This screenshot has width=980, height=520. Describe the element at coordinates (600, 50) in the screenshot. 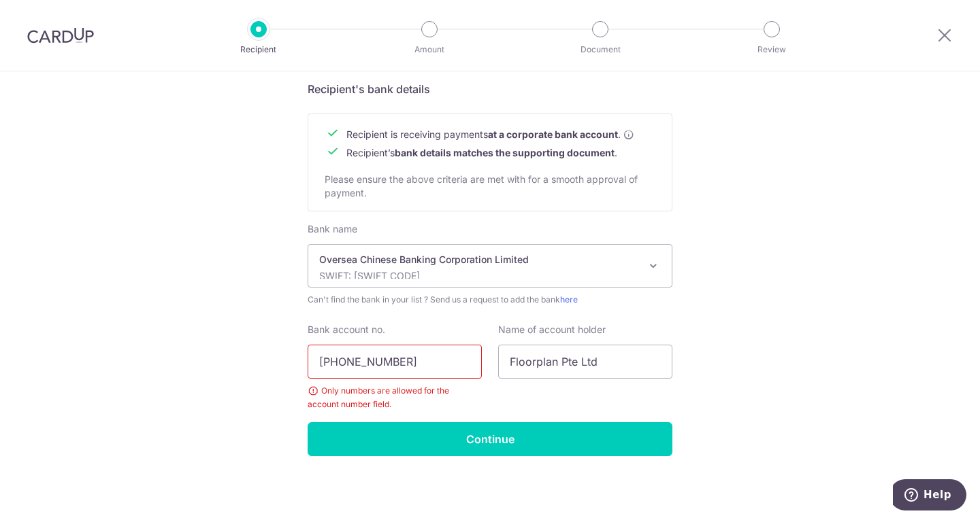

I see `p: Document` at that location.